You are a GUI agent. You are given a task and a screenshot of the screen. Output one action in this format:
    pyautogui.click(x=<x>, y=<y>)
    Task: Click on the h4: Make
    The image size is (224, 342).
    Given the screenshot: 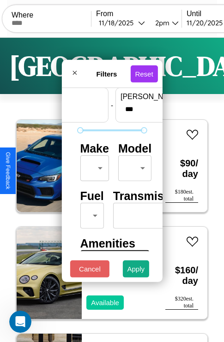 What is the action you would take?
    pyautogui.click(x=94, y=148)
    